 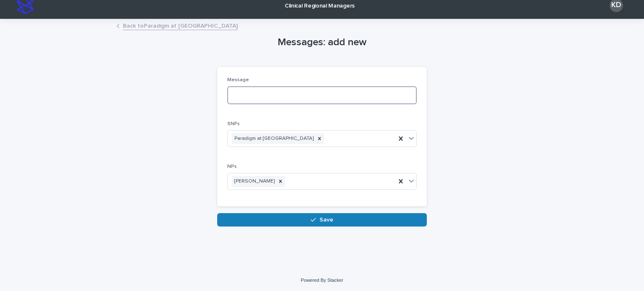 What do you see at coordinates (238, 80) in the screenshot?
I see `span: Message` at bounding box center [238, 80].